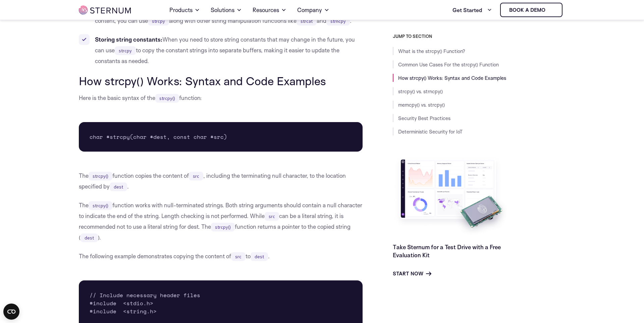  I want to click on a: Resources, so click(269, 10).